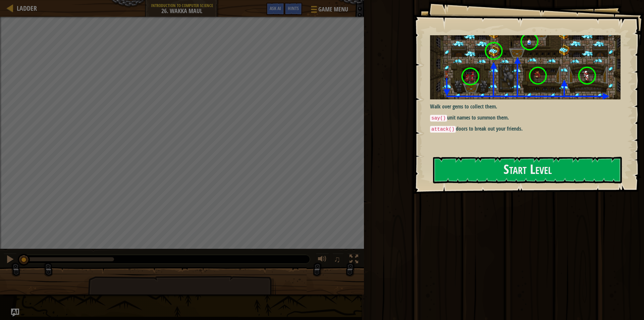  What do you see at coordinates (26, 8) in the screenshot?
I see `a: Ladder` at bounding box center [26, 8].